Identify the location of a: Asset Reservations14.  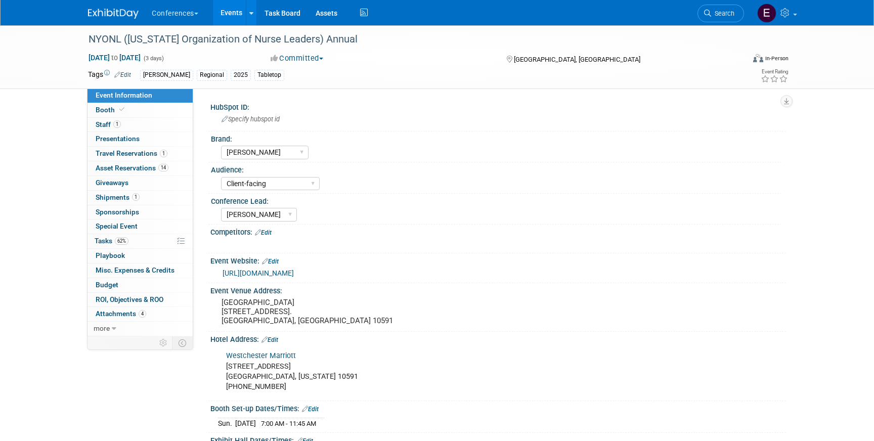
(140, 168).